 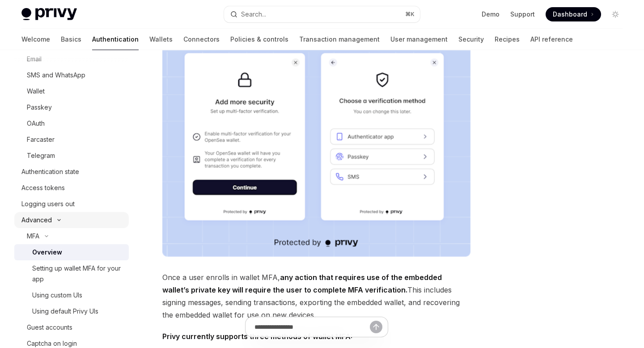 What do you see at coordinates (72, 172) in the screenshot?
I see `a: Authentication state` at bounding box center [72, 172].